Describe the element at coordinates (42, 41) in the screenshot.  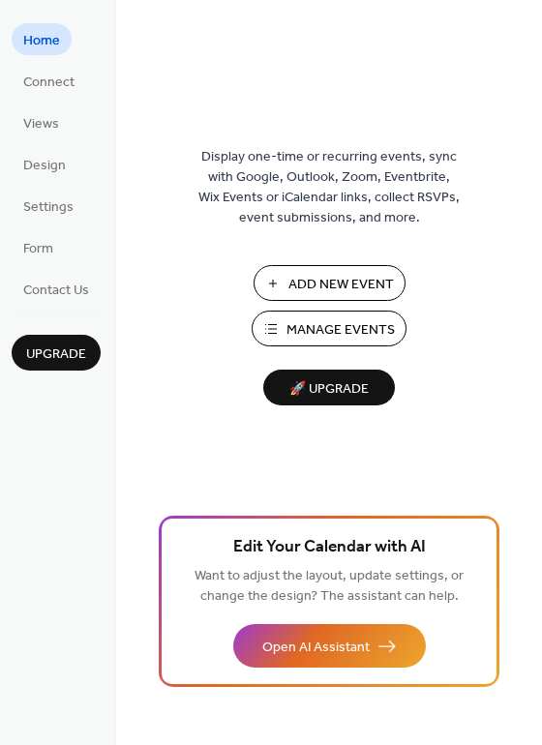
I see `span: Home` at that location.